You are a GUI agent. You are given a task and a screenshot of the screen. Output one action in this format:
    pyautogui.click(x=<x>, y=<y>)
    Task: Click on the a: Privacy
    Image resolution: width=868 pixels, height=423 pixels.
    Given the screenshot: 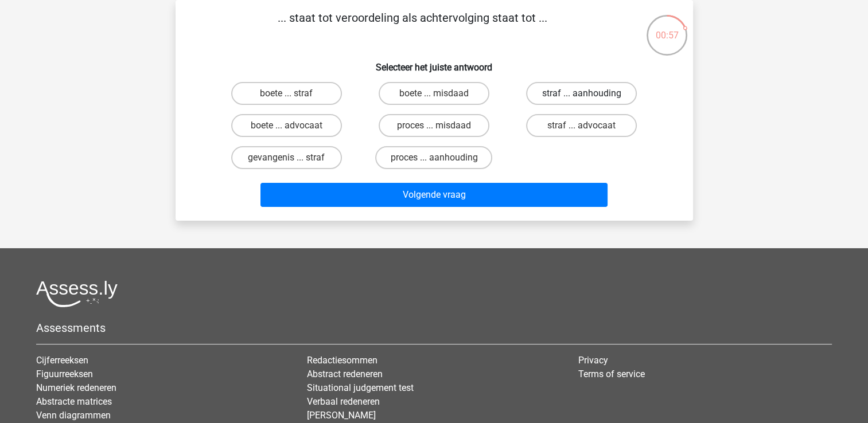 What is the action you would take?
    pyautogui.click(x=593, y=360)
    